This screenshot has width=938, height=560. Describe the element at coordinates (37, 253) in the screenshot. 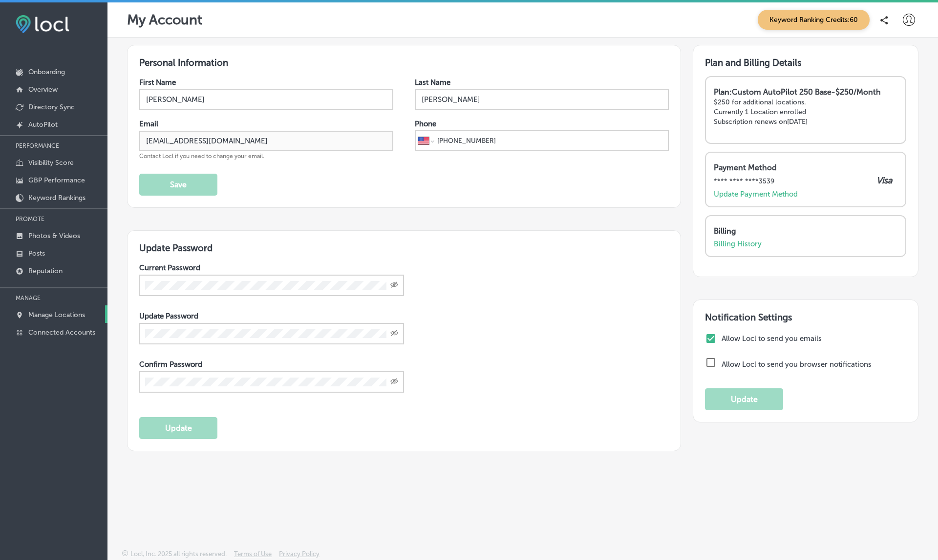

I see `p: Posts` at that location.